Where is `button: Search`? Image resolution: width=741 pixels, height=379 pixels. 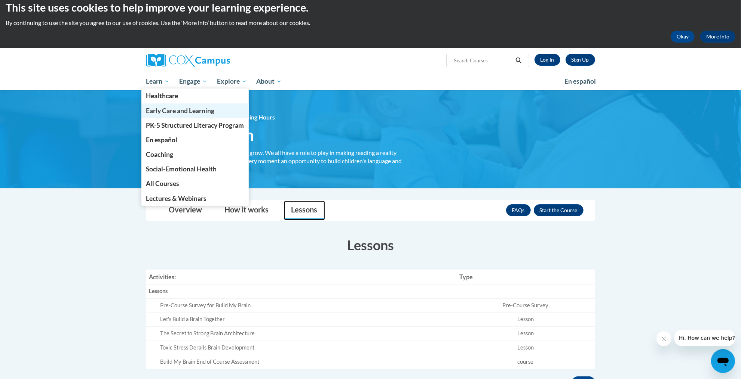 button: Search is located at coordinates (518, 61).